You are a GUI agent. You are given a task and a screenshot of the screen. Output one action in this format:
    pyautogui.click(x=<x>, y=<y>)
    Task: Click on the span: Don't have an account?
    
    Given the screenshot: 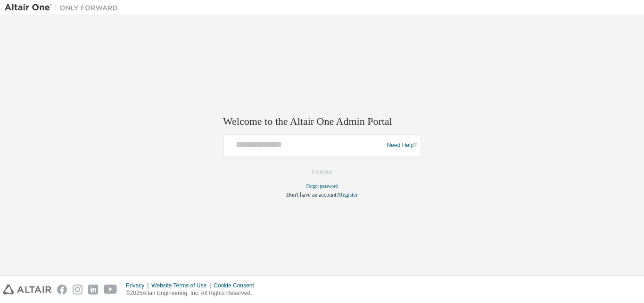 What is the action you would take?
    pyautogui.click(x=313, y=194)
    